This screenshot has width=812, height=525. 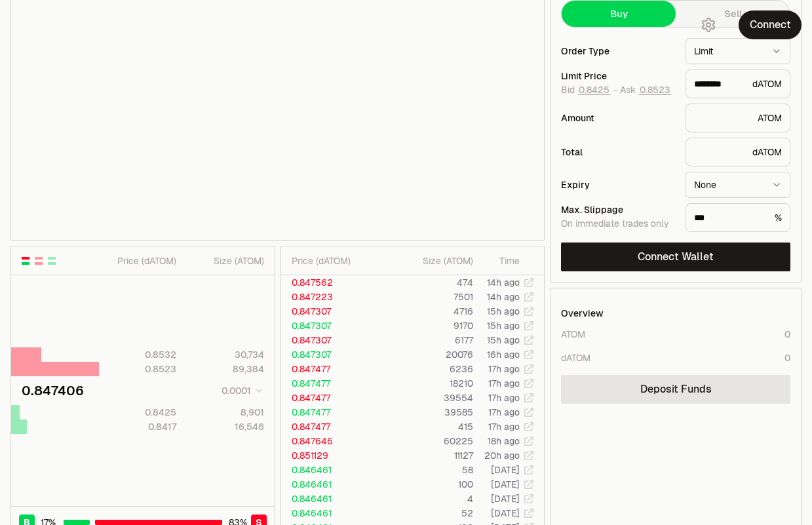 What do you see at coordinates (429, 326) in the screenshot?
I see `td: 9170` at bounding box center [429, 326].